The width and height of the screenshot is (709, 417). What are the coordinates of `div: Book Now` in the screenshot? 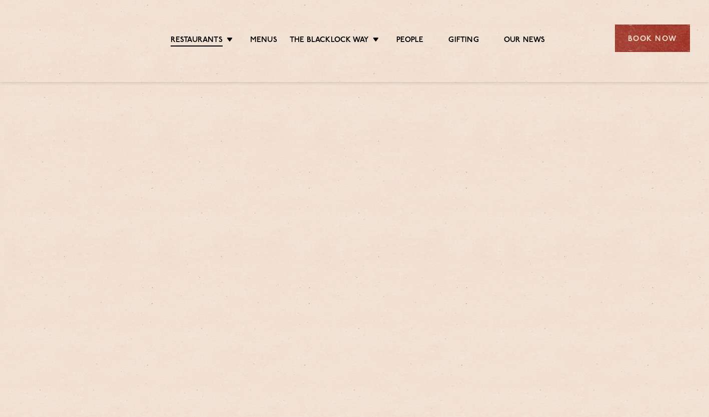 It's located at (652, 38).